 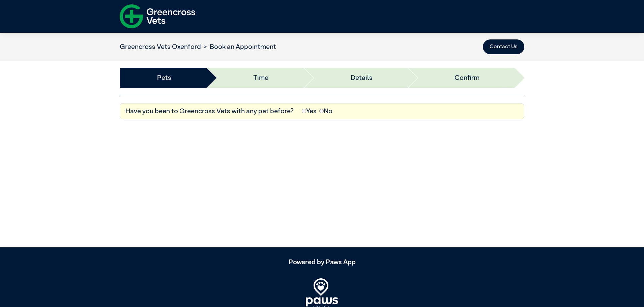 I want to click on input: No, so click(x=322, y=111).